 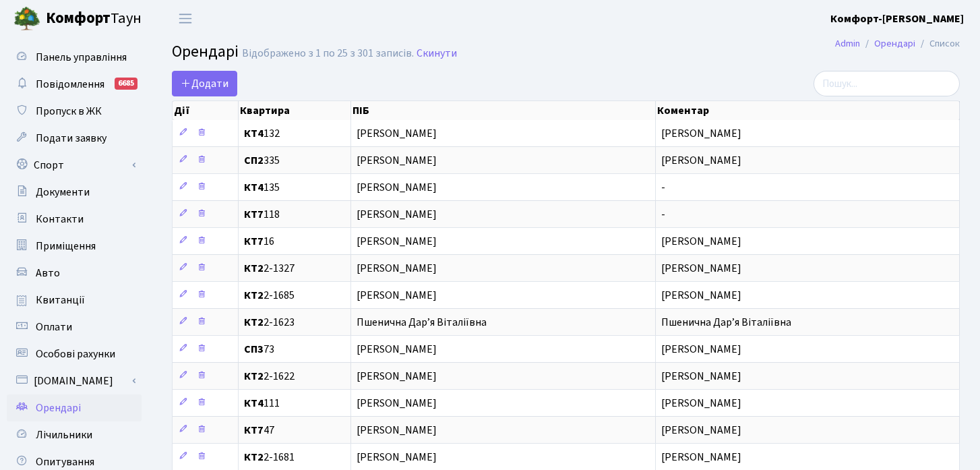 What do you see at coordinates (27, 19) in the screenshot?
I see `img: logo.png` at bounding box center [27, 19].